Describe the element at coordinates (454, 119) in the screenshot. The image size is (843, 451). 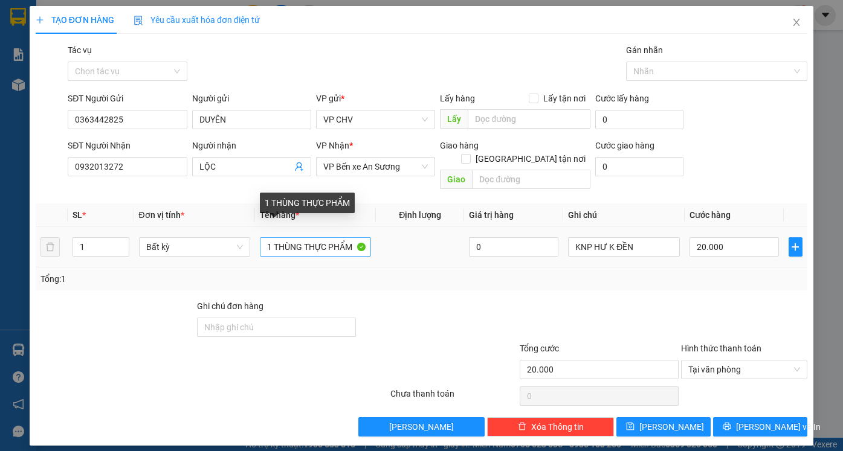
I see `span: Lấy` at that location.